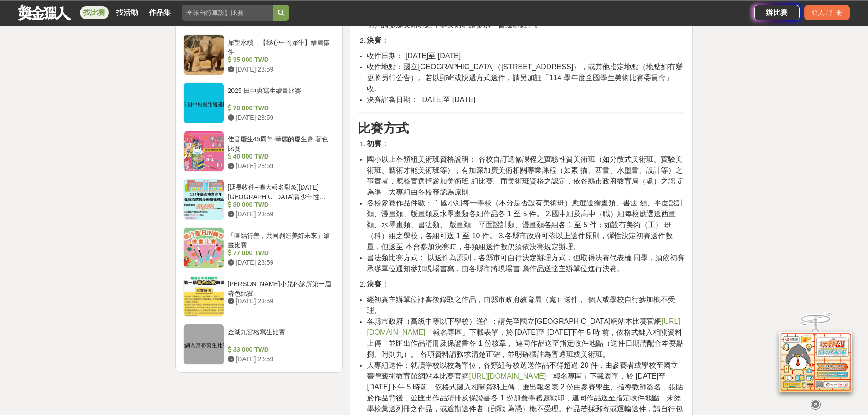  Describe the element at coordinates (94, 13) in the screenshot. I see `a: 找比賽` at that location.